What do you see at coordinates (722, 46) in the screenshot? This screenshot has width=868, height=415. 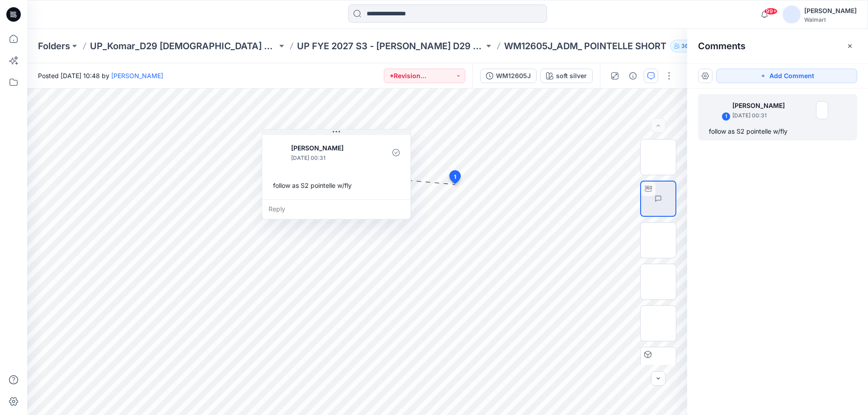 I see `h2: Comments` at bounding box center [722, 46].